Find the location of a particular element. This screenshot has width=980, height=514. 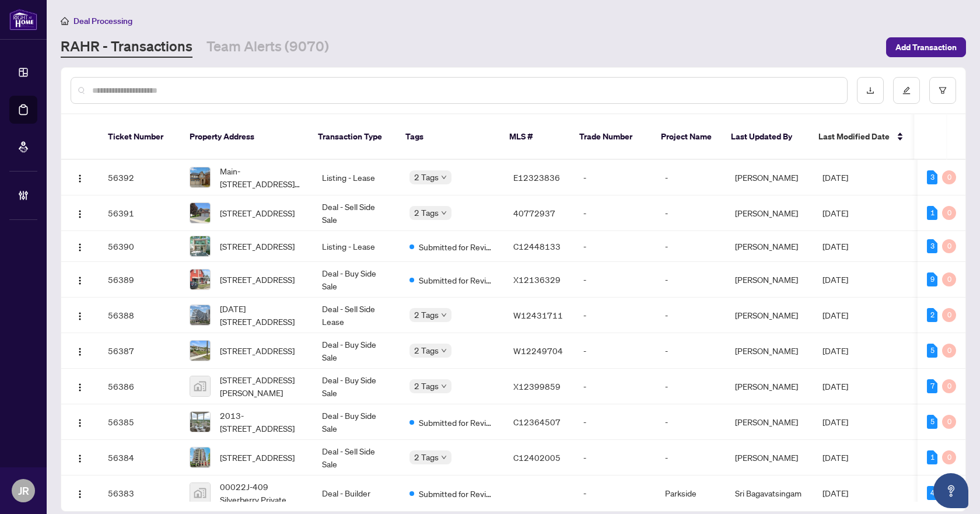

div: 2 is located at coordinates (932, 315).